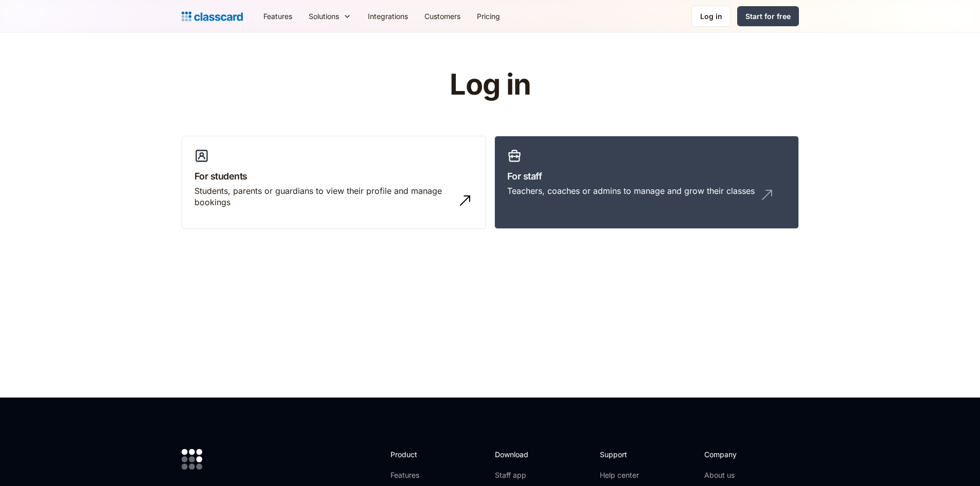 The height and width of the screenshot is (486, 980). What do you see at coordinates (647, 182) in the screenshot?
I see `a: For staffTeachers, coaches or admins to manage and grow their classes` at bounding box center [647, 182].